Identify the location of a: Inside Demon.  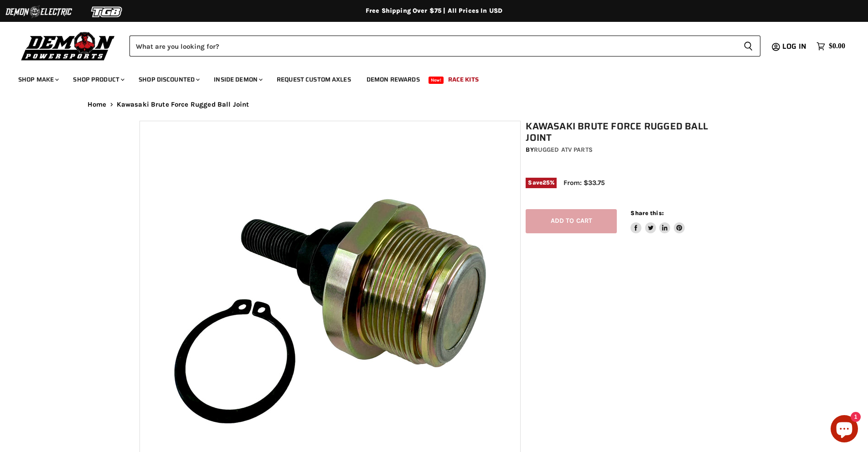
(237, 80).